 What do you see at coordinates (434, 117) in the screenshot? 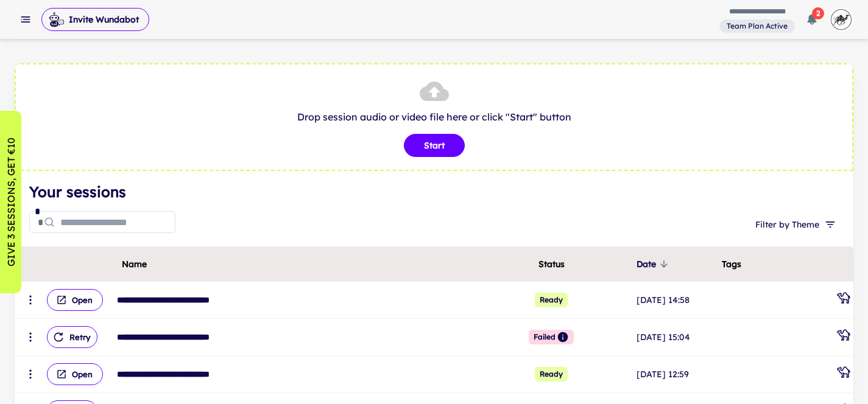
I see `p: Drop session audio or video file here or click "Start" button` at bounding box center [434, 117].